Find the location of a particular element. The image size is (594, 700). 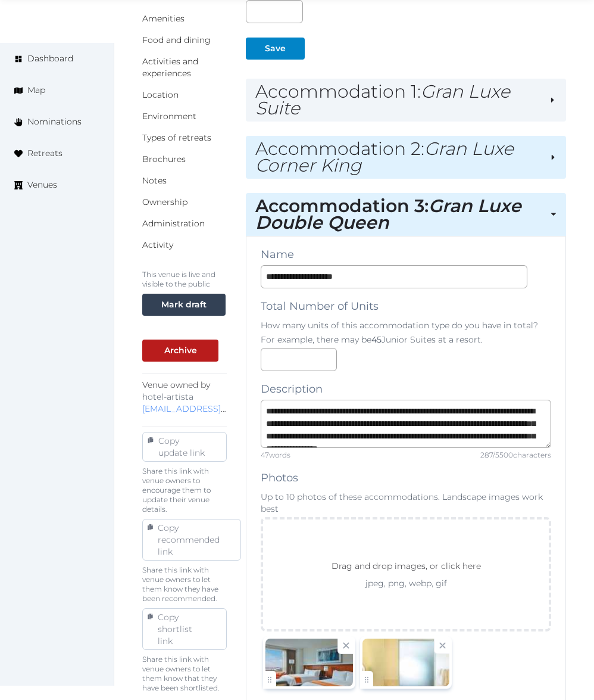

p: This venue is live and visible to the public is located at coordinates (185, 279).